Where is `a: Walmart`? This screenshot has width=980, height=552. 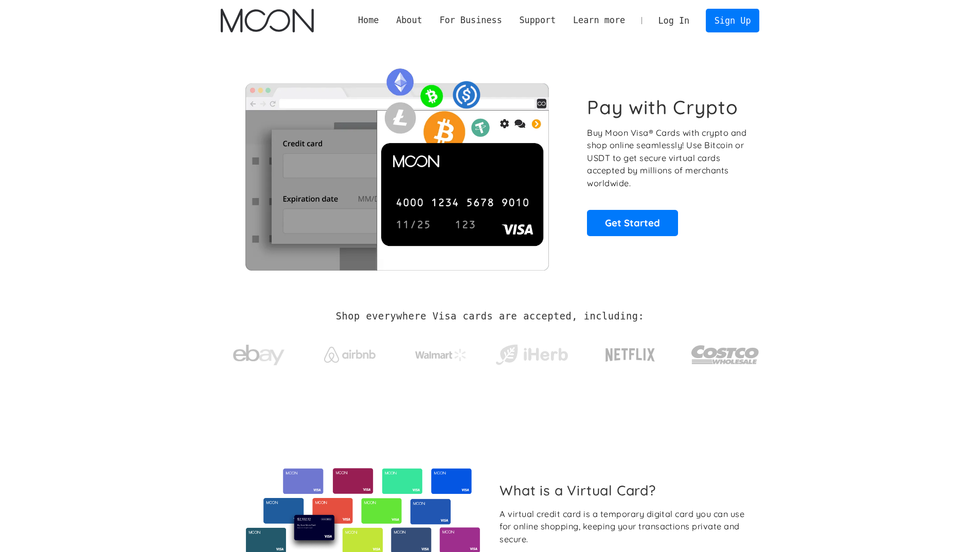 a: Walmart is located at coordinates (440, 352).